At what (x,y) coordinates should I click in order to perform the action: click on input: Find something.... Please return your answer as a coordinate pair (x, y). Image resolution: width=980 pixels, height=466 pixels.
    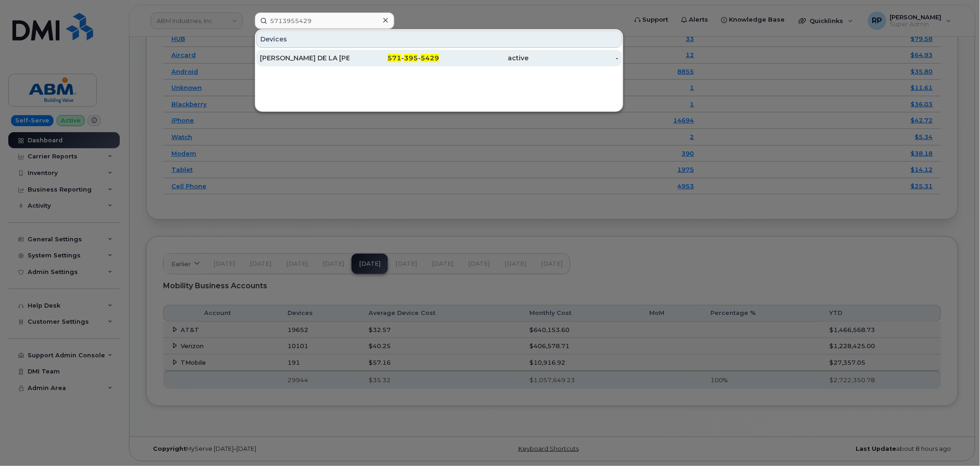
    Looking at the image, I should click on (325, 20).